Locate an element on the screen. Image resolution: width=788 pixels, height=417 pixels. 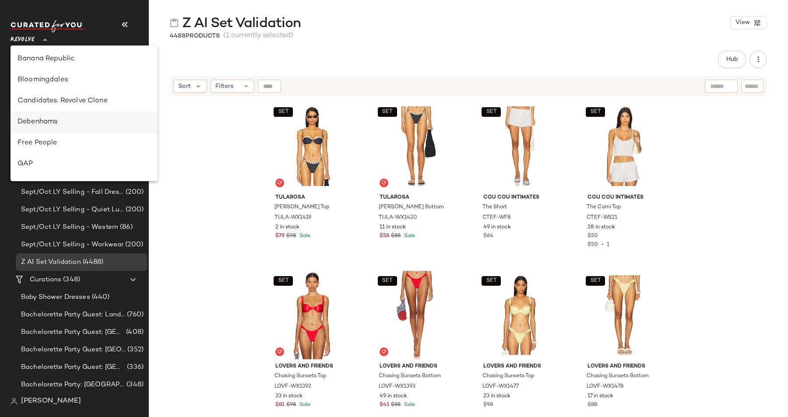
span: (1 currently selected) is located at coordinates (258, 36).